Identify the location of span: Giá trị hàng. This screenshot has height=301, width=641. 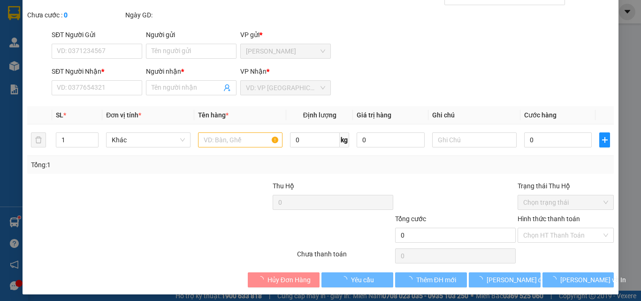
(374, 115).